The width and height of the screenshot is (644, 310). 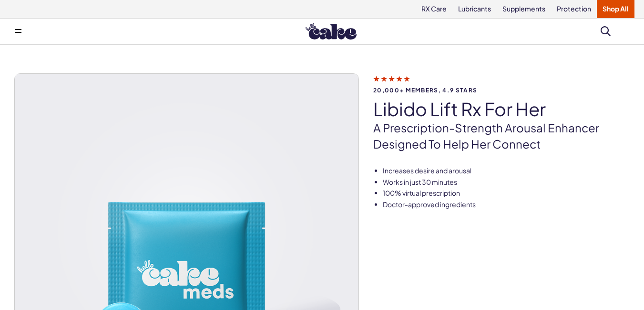 I want to click on span: 20,000+ members, 4.9 stars, so click(x=501, y=90).